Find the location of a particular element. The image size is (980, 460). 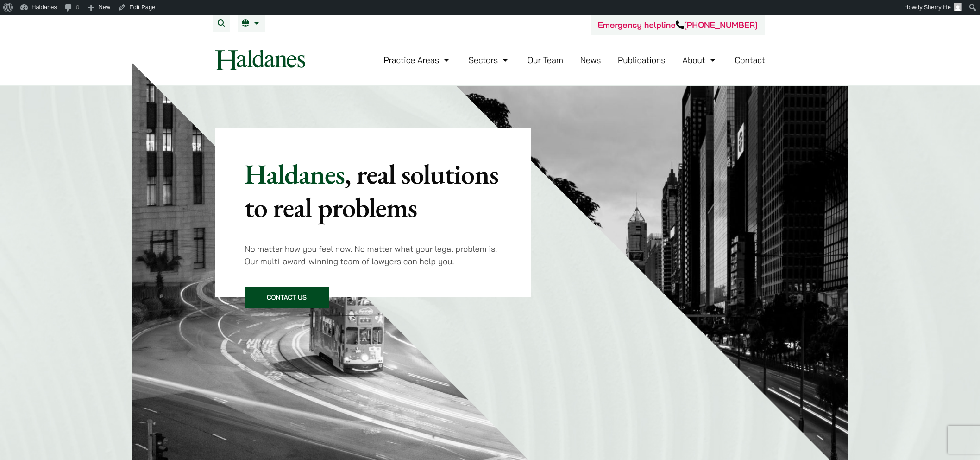

a: News is located at coordinates (590, 60).